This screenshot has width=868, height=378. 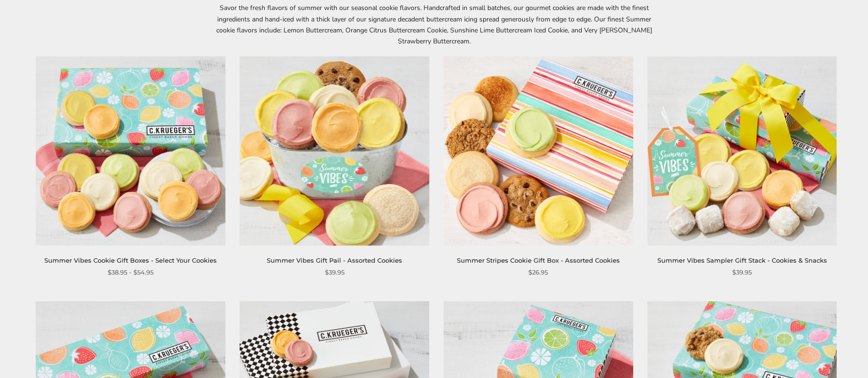 I want to click on span: $26.95, so click(x=538, y=272).